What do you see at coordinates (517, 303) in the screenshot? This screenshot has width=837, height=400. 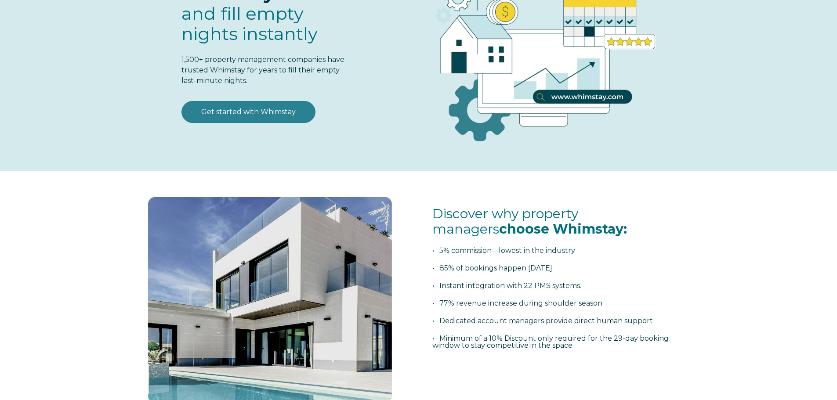 I see `span: • 77% revenue increase during shoulder season` at bounding box center [517, 303].